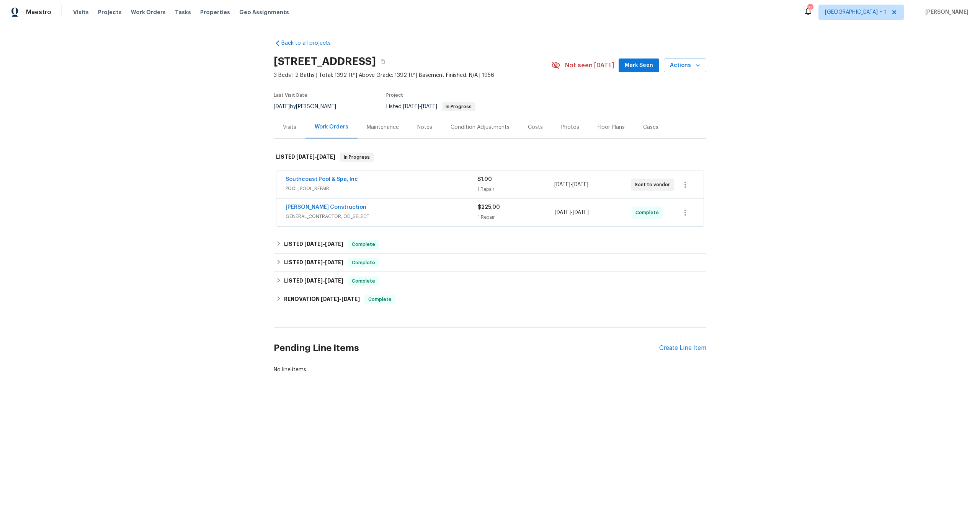 Image resolution: width=980 pixels, height=517 pixels. I want to click on h6: RENOVATION, so click(322, 299).